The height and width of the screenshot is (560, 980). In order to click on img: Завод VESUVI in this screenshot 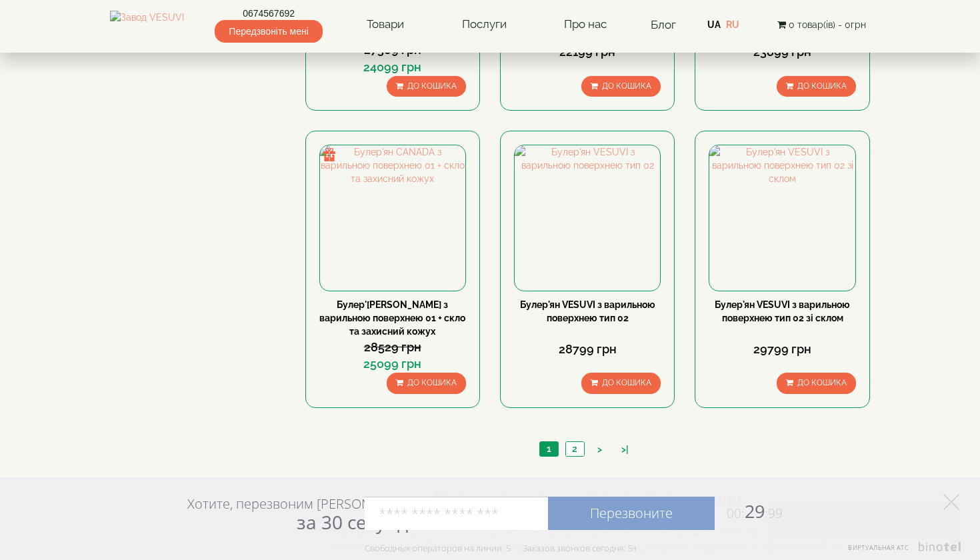, I will do `click(146, 25)`.